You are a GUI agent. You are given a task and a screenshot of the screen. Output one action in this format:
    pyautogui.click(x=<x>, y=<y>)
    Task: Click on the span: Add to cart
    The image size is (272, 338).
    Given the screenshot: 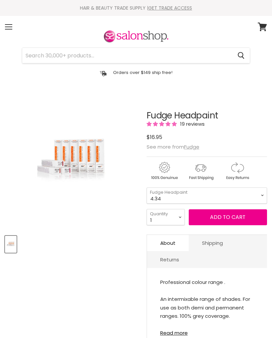 What is the action you would take?
    pyautogui.click(x=227, y=217)
    